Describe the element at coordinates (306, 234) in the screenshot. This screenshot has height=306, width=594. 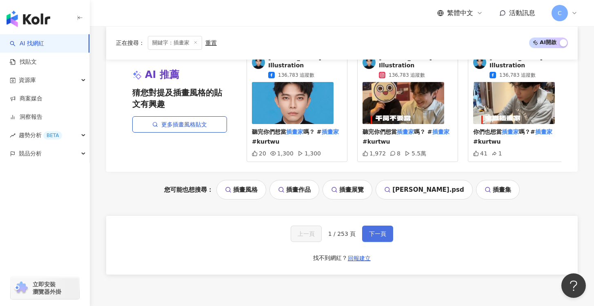
I see `button: 上一頁` at that location.